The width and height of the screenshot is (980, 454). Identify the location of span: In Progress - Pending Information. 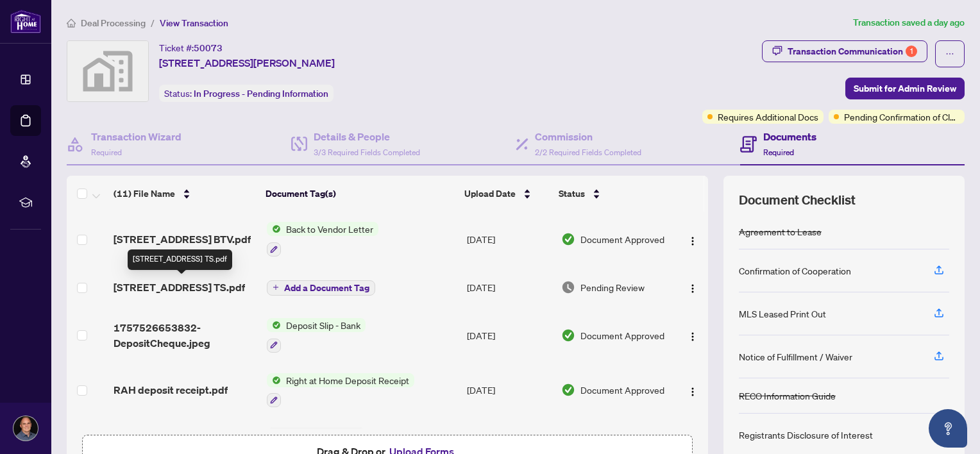
(261, 94).